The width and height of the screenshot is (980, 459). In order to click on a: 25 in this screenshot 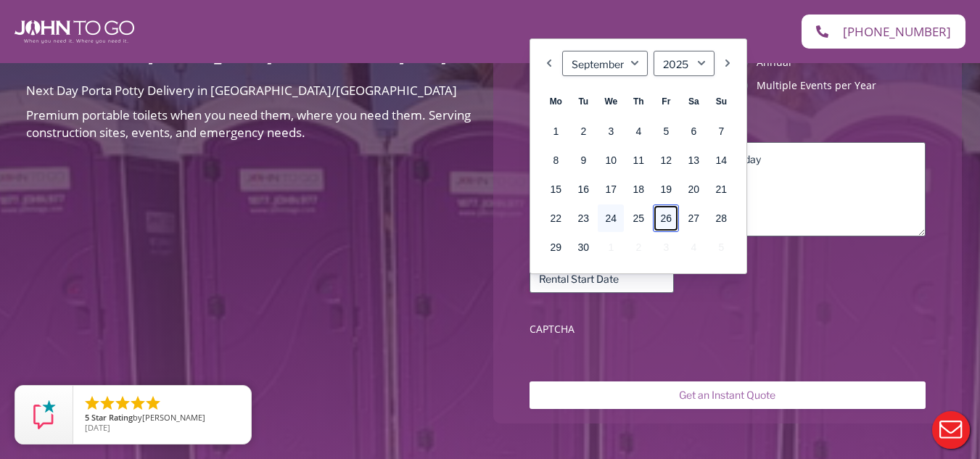, I will do `click(638, 218)`.